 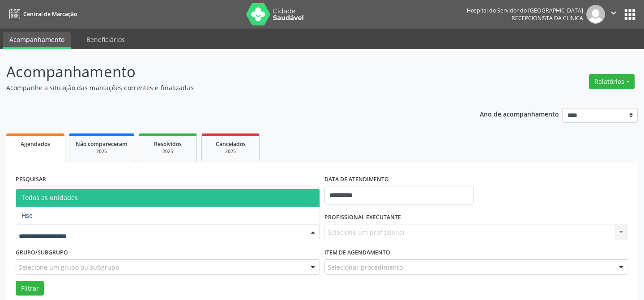 What do you see at coordinates (519, 113) in the screenshot?
I see `p: Ano de acompanhamento` at bounding box center [519, 113].